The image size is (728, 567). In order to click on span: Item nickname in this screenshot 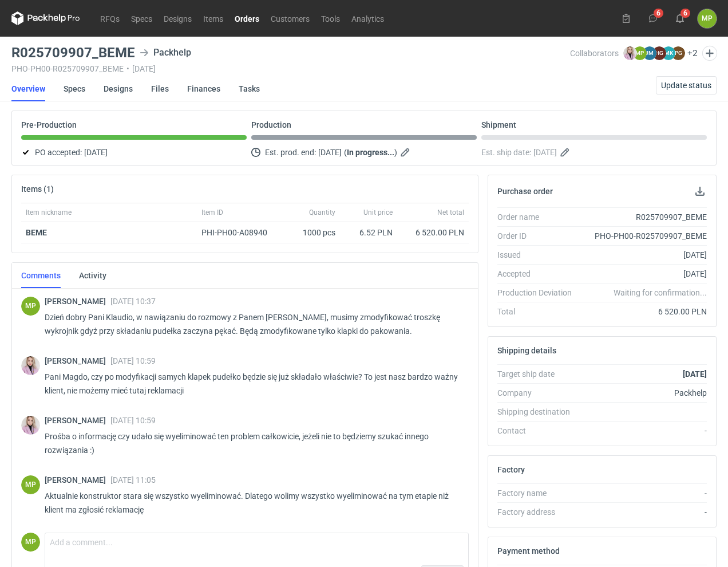, I will do `click(49, 212)`.